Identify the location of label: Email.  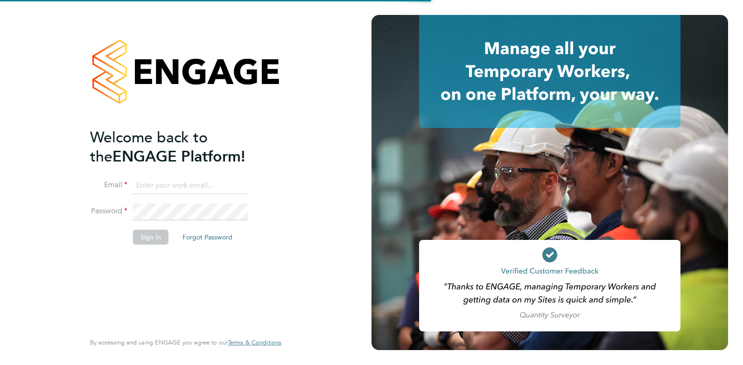
(109, 185).